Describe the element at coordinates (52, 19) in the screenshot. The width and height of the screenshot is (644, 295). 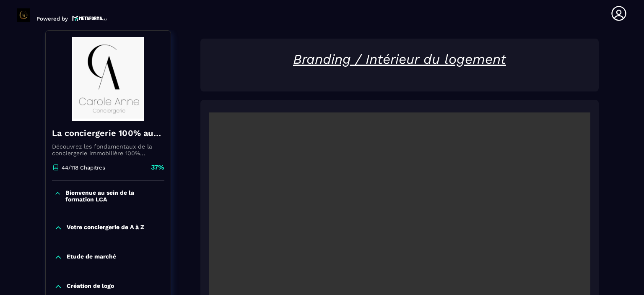
I see `p: Powered by` at that location.